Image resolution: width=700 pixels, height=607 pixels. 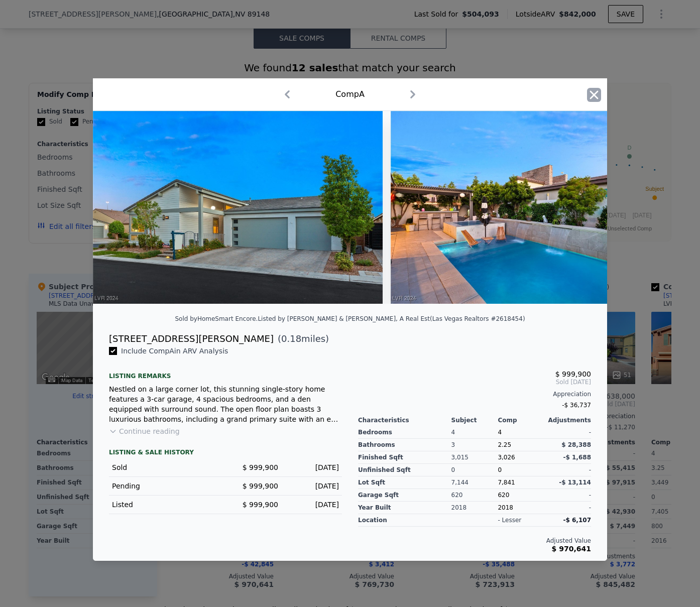 What do you see at coordinates (475, 421) in the screenshot?
I see `div: Subject` at bounding box center [475, 421].